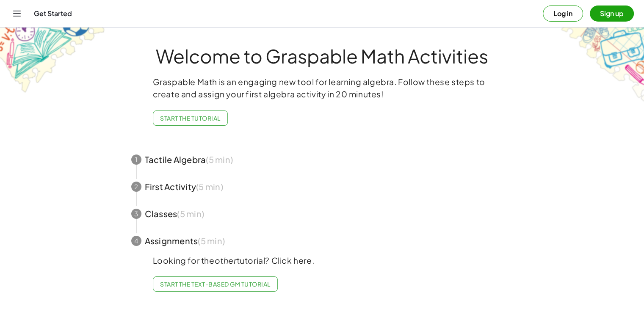 This screenshot has width=644, height=309. I want to click on p: Graspable Math is an engaging new tool for learning algebra. Follow these steps to create and ass..., so click(322, 88).